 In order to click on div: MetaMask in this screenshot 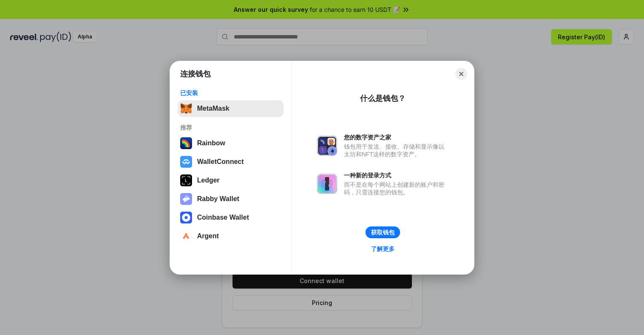, I will do `click(213, 109)`.